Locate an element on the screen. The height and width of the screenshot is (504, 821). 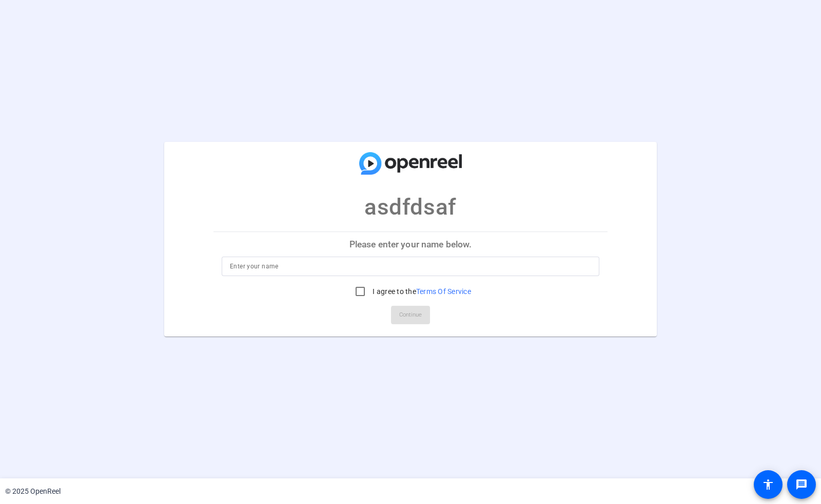
img: company-logo is located at coordinates (410, 164).